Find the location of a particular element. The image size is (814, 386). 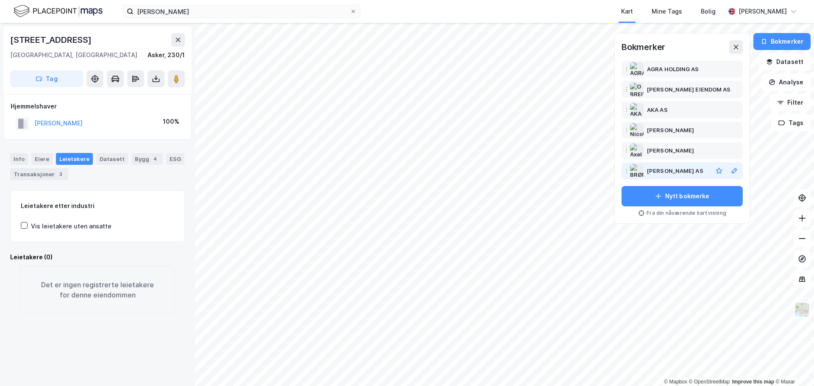

button: Analyse is located at coordinates (786, 82).